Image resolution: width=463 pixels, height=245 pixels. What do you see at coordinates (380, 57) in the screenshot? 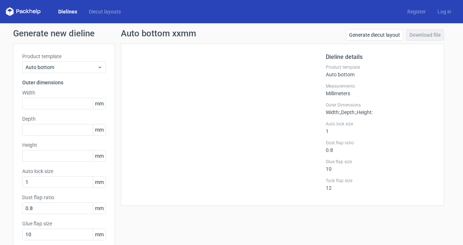
I see `h2: Dieline details` at bounding box center [380, 57].